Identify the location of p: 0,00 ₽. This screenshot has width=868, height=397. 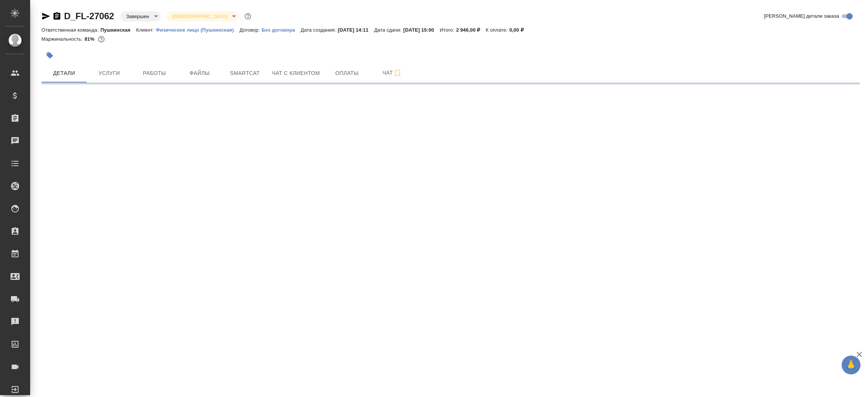
(520, 30).